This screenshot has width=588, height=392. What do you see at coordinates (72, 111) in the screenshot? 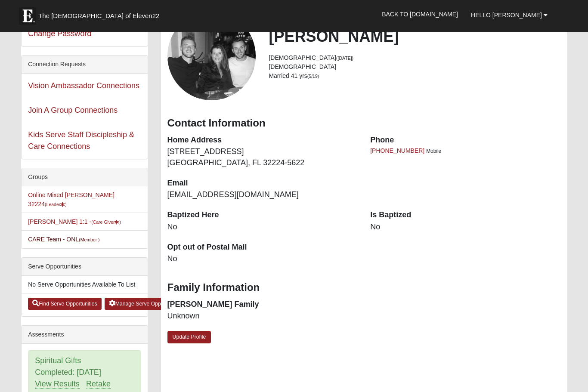
I see `a: Join A Group Connections` at bounding box center [72, 111].